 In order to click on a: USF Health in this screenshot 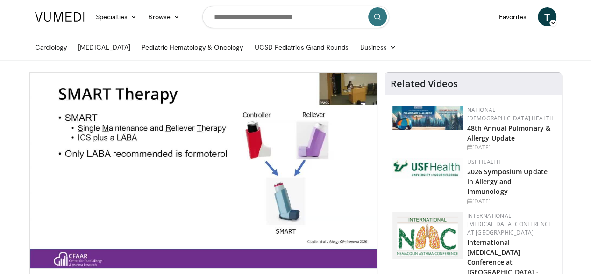, I will do `click(484, 161)`.